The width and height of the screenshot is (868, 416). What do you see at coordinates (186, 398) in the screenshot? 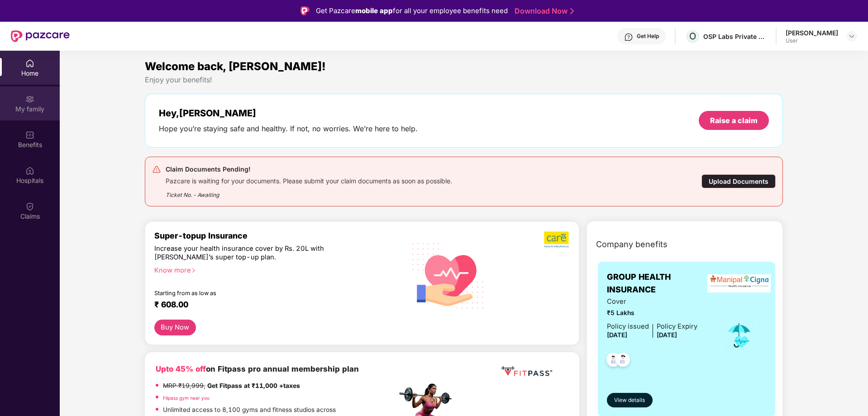
I see `a: Fitpass gym near you` at bounding box center [186, 398].